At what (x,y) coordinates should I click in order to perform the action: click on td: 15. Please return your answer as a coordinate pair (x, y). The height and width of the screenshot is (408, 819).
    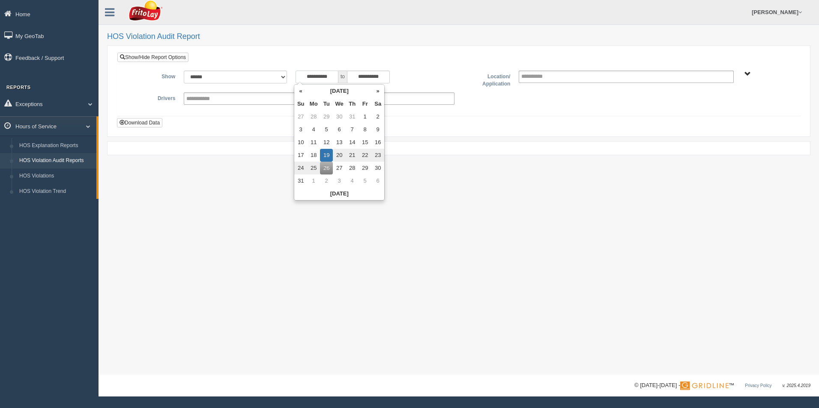
    Looking at the image, I should click on (365, 143).